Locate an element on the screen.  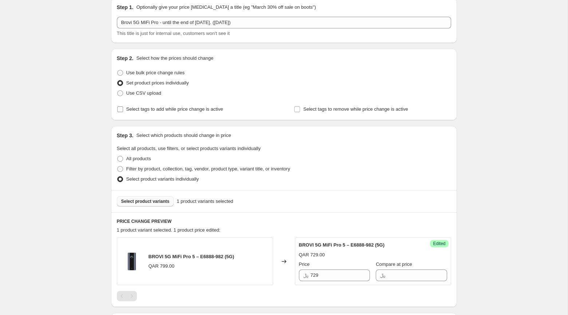
span: Select tags to remove while price change is active is located at coordinates (356, 109).